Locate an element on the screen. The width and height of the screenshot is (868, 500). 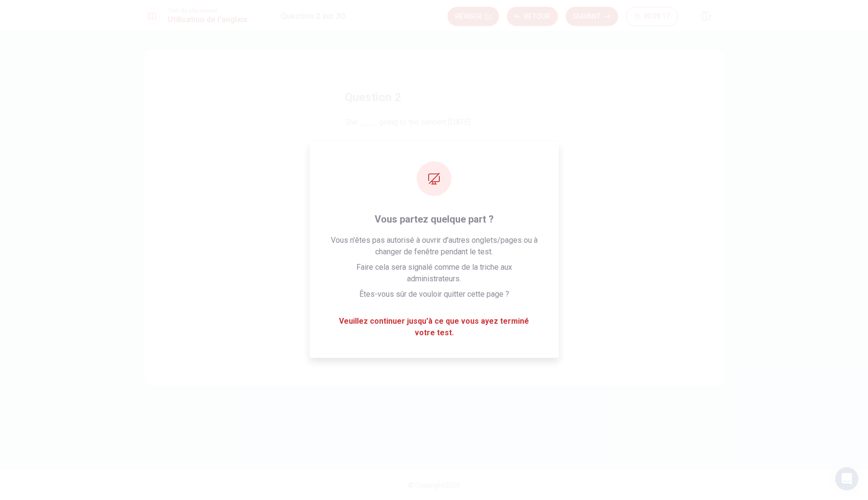
span: were is located at coordinates (377, 155).